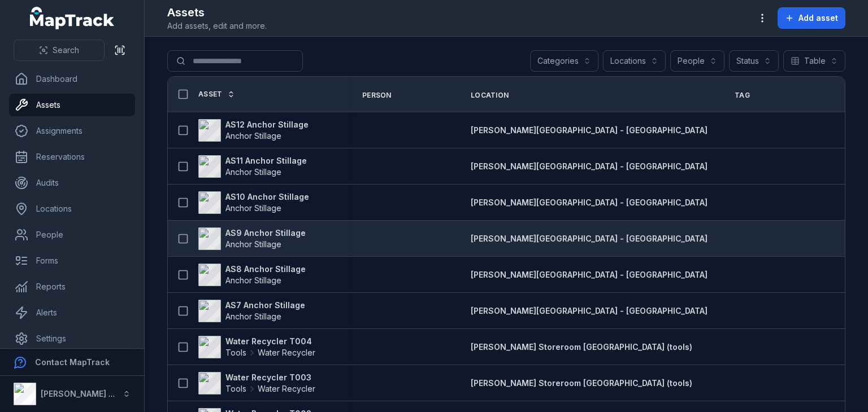  Describe the element at coordinates (72, 235) in the screenshot. I see `a: People` at that location.